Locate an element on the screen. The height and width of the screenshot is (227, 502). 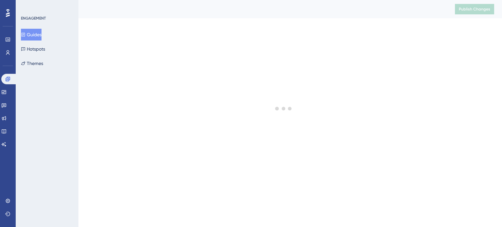
button: Themes is located at coordinates (32, 63).